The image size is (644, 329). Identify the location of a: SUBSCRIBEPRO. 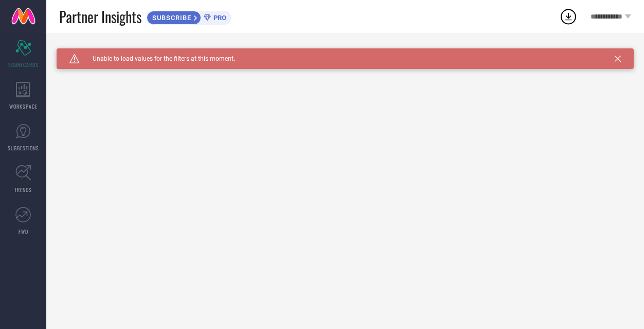
(189, 16).